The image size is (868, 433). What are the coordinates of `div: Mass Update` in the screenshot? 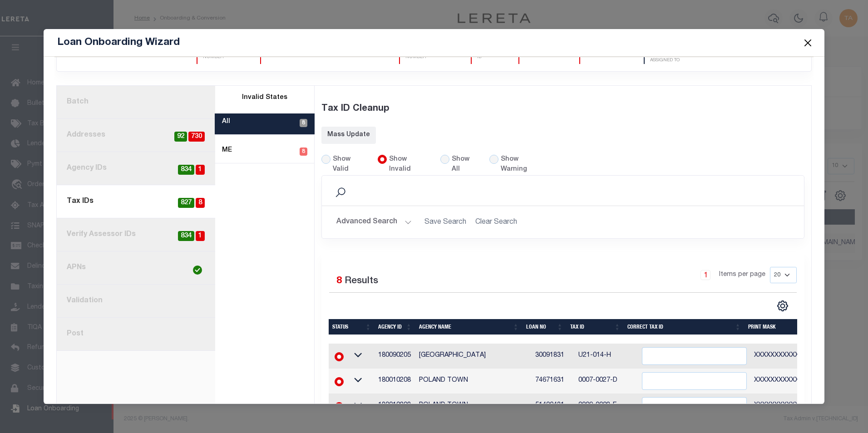 It's located at (348, 135).